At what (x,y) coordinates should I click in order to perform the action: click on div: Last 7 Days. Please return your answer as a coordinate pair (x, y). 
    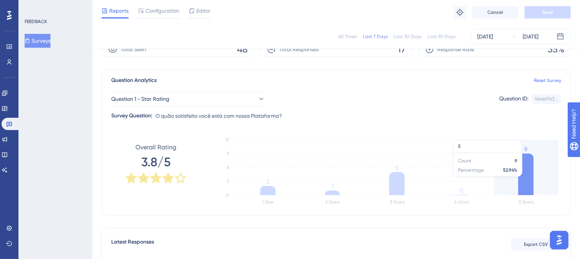
    Looking at the image, I should click on (375, 37).